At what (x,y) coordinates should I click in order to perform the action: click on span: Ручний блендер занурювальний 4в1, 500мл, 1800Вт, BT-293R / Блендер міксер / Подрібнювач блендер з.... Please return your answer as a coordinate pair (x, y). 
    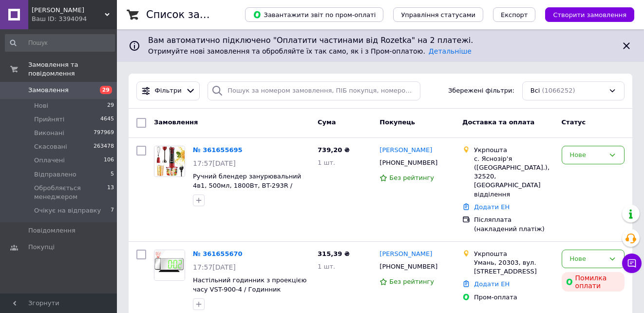
    Looking at the image, I should click on (246, 190).